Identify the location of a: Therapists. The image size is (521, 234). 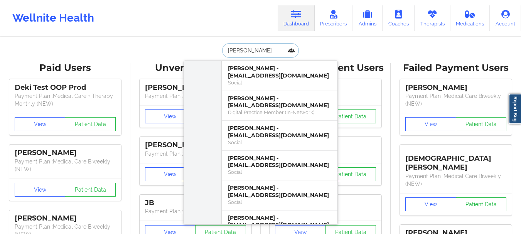
(432, 18).